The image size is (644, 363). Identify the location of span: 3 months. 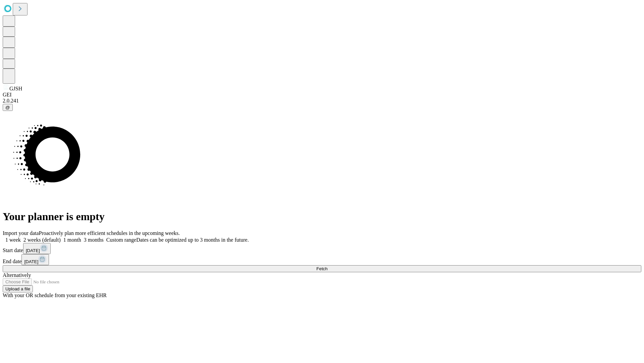
(93, 240).